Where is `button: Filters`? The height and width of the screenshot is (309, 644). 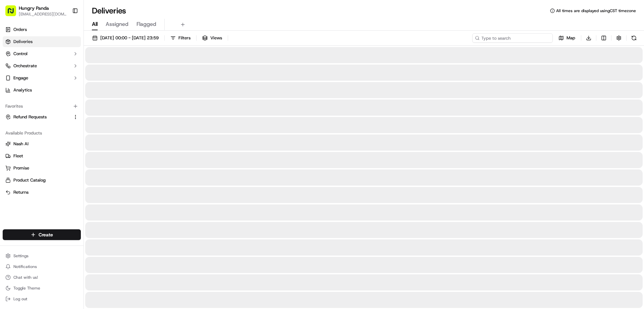
button: Filters is located at coordinates (181, 38).